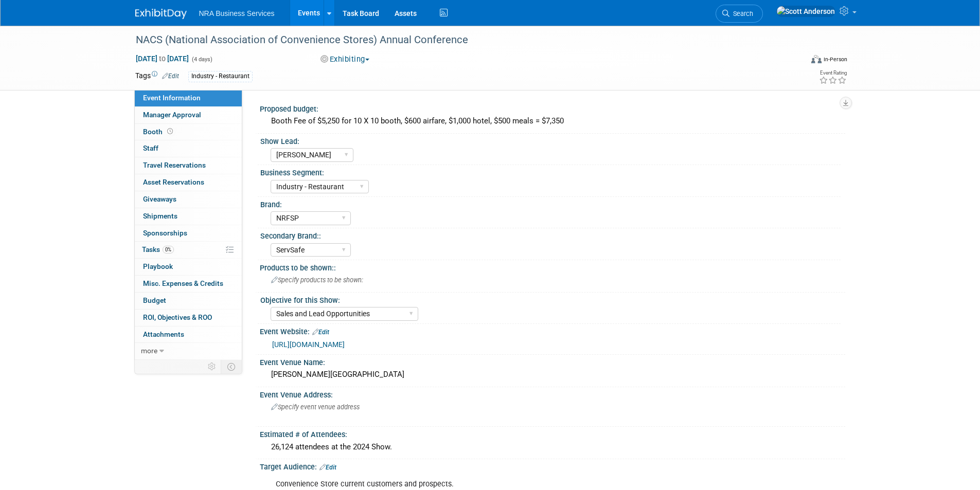 The image size is (980, 490). I want to click on a: Asset Reservations, so click(188, 182).